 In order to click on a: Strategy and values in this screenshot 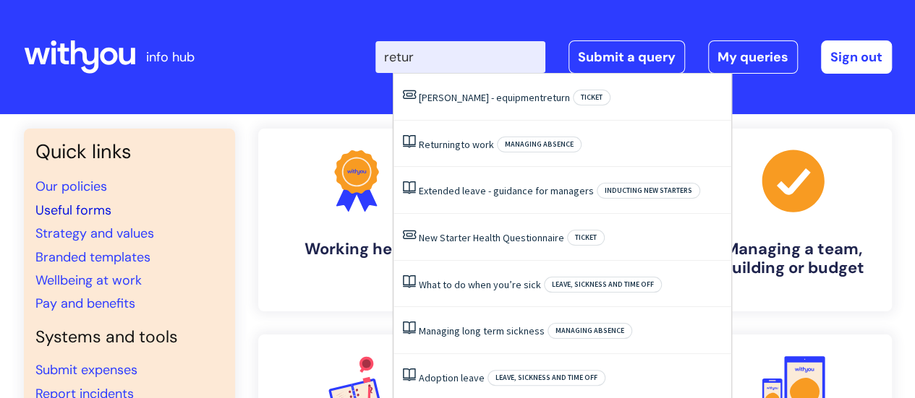, I will do `click(95, 234)`.